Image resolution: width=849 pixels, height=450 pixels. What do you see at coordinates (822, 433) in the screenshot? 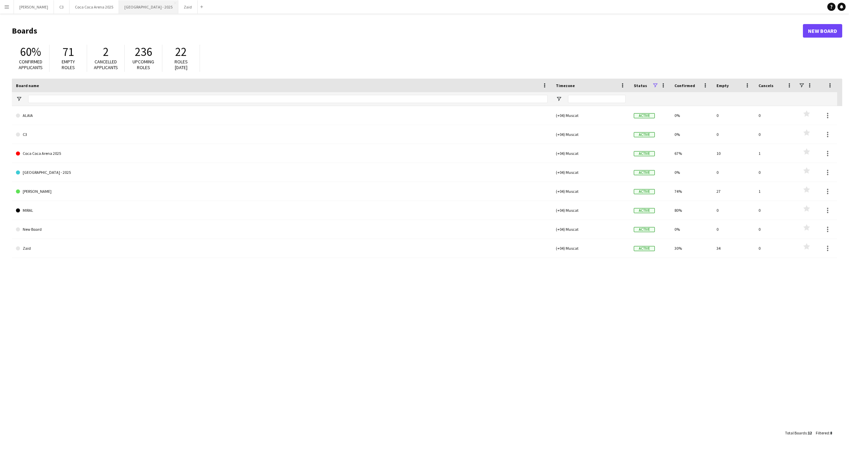
I see `span: Filtered` at bounding box center [822, 433].